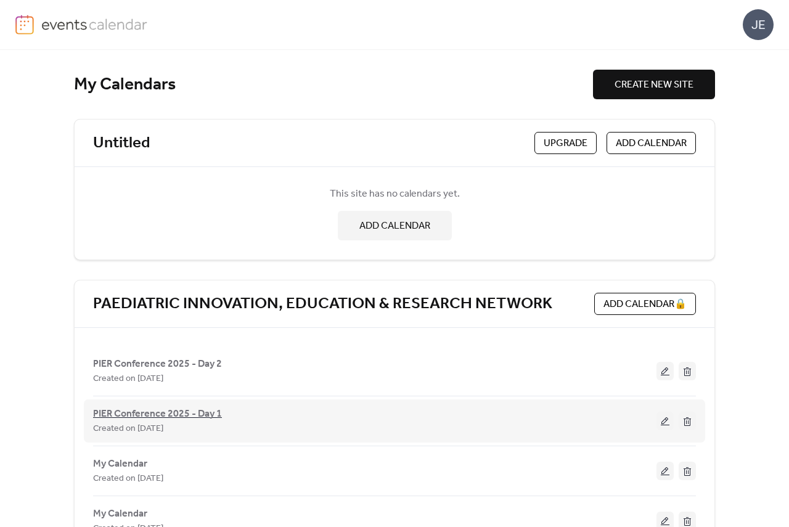  Describe the element at coordinates (758, 25) in the screenshot. I see `div: JE` at that location.